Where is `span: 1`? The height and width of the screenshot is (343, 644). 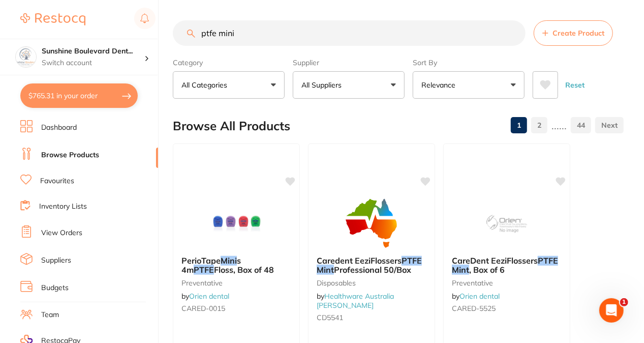
span: 1 is located at coordinates (625, 302).